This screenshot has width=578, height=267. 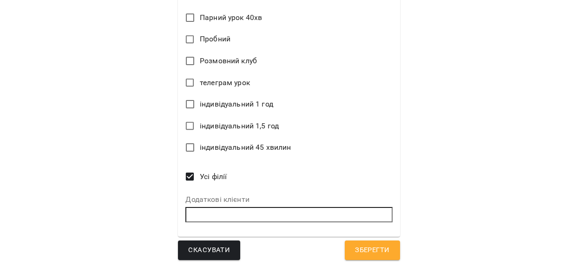 I want to click on span: Усі філії, so click(x=213, y=177).